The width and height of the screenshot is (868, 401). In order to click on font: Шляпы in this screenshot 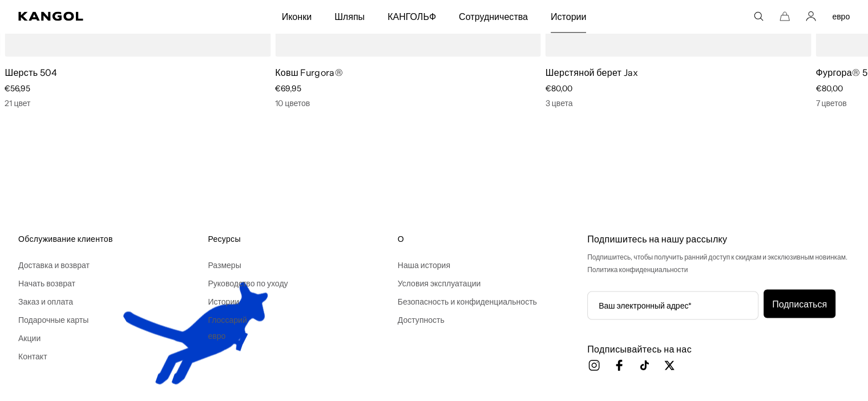, I will do `click(350, 16)`.